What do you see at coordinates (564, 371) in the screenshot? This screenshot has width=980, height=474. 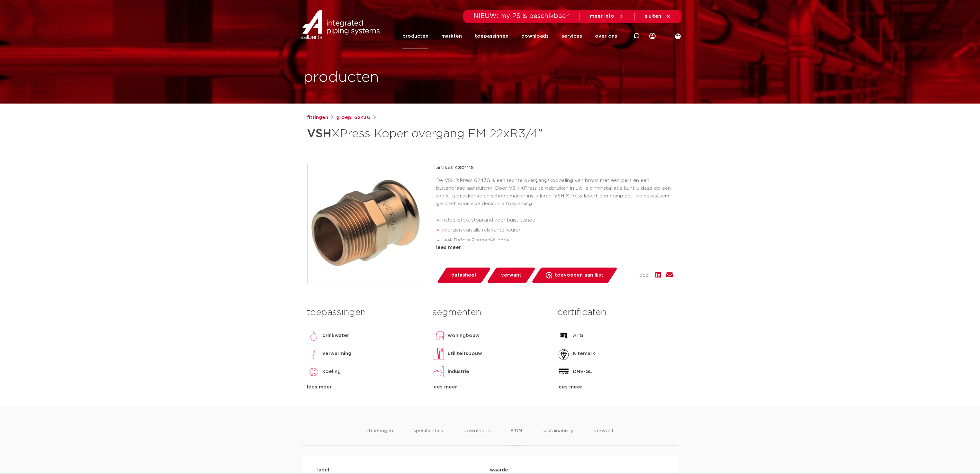 I see `img: DNV-GL` at bounding box center [564, 371].